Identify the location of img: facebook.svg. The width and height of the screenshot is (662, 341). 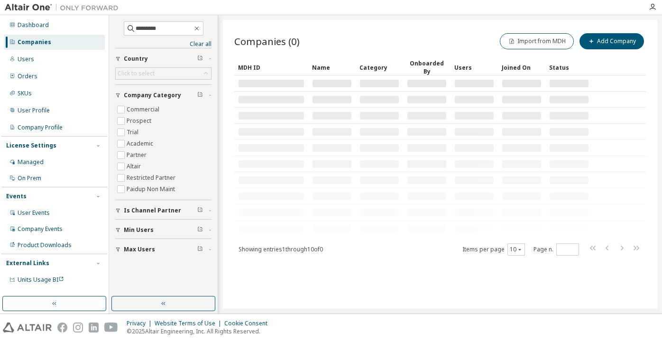
(62, 327).